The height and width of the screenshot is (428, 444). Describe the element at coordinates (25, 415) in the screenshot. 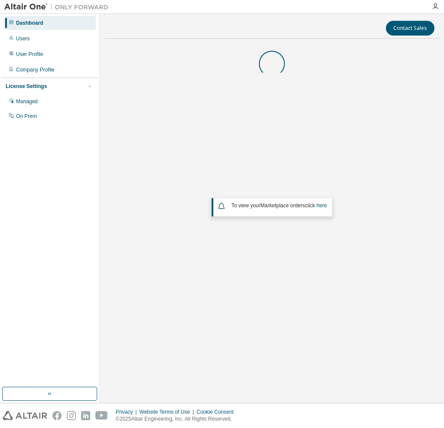

I see `img: altair_logo.svg` at that location.